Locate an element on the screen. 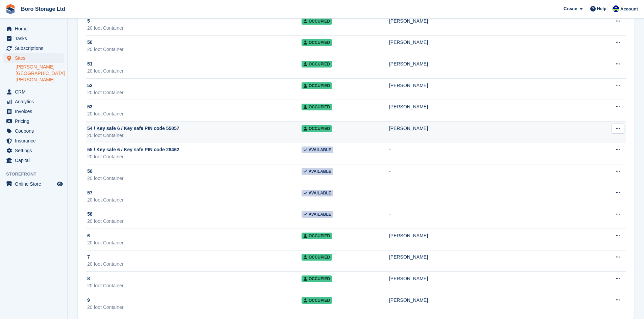 The height and width of the screenshot is (319, 644). span: Subscriptions is located at coordinates (35, 48).